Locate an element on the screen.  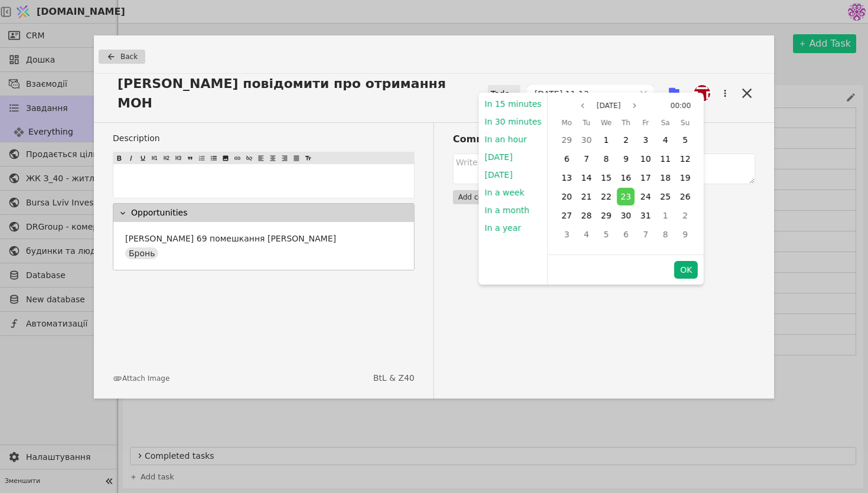
span: 10 is located at coordinates (646, 159).